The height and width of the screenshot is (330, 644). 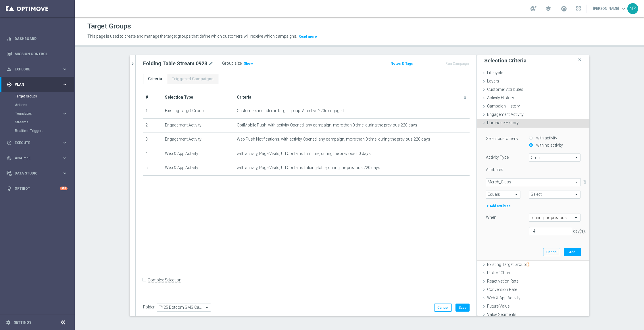 I want to click on a: Actions, so click(x=37, y=105).